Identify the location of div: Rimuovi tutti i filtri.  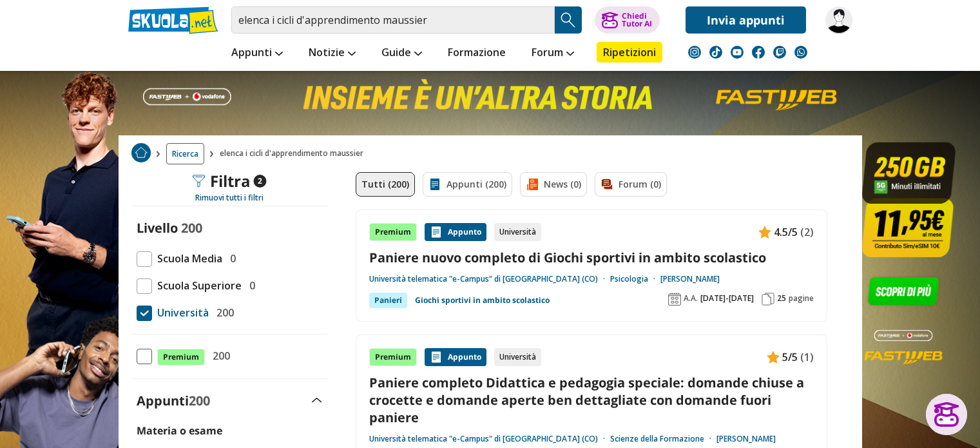
(229, 198).